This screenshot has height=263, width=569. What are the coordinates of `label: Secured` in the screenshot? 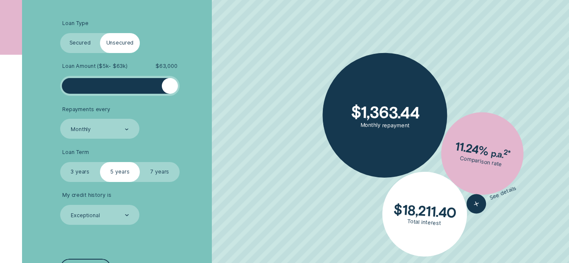 It's located at (80, 43).